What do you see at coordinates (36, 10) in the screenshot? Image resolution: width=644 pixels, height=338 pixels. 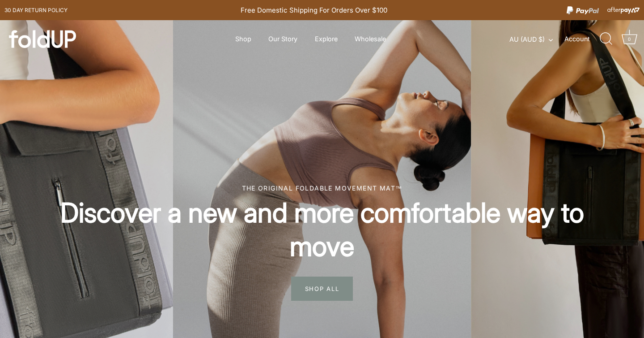 I see `a: 30 day Return policy` at bounding box center [36, 10].